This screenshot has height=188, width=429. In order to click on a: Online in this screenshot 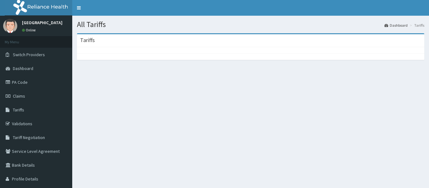, I will do `click(30, 30)`.